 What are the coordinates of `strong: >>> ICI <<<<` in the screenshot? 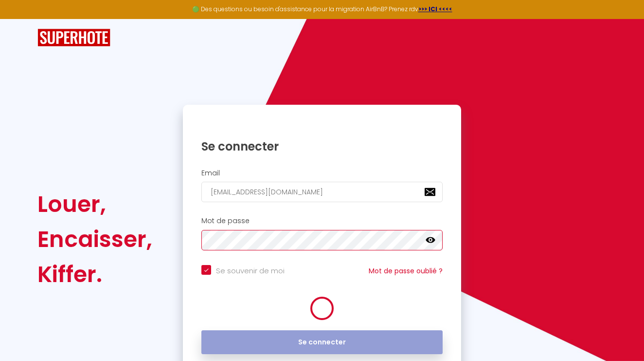 It's located at (436, 8).